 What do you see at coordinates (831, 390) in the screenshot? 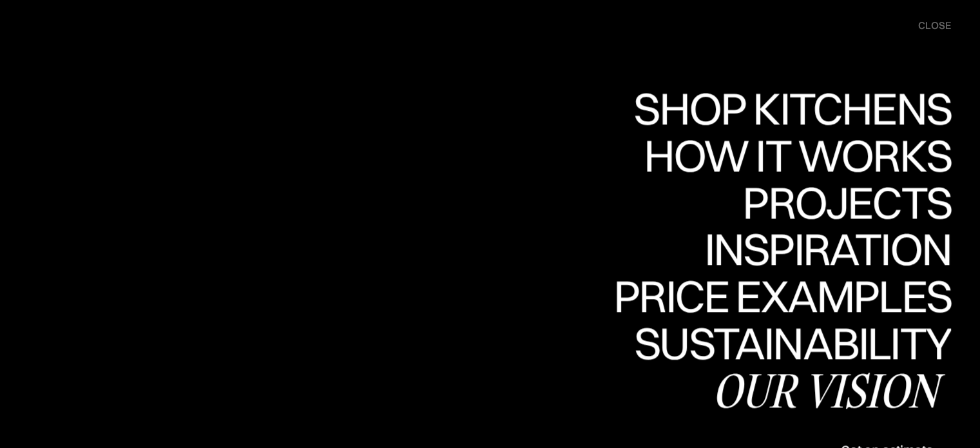
I see `div: Our vision` at bounding box center [831, 390].